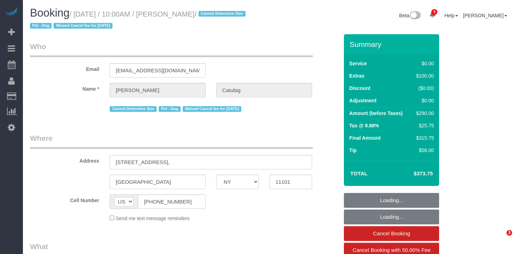 This screenshot has height=254, width=516. I want to click on img: New interface, so click(414, 16).